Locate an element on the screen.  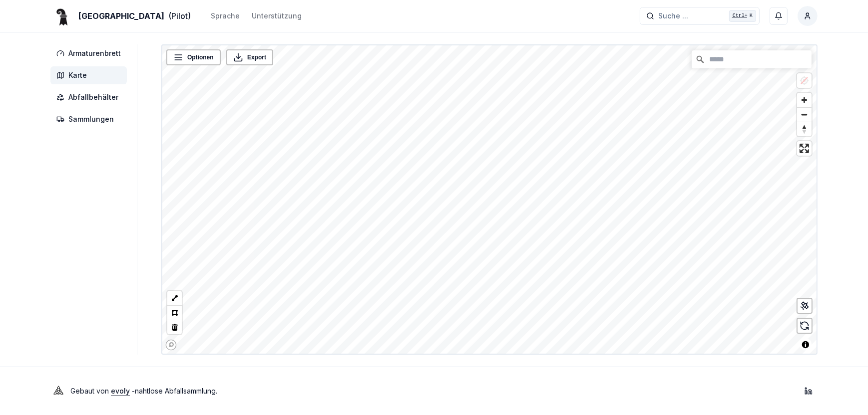
span: Zoom out is located at coordinates (804, 115).